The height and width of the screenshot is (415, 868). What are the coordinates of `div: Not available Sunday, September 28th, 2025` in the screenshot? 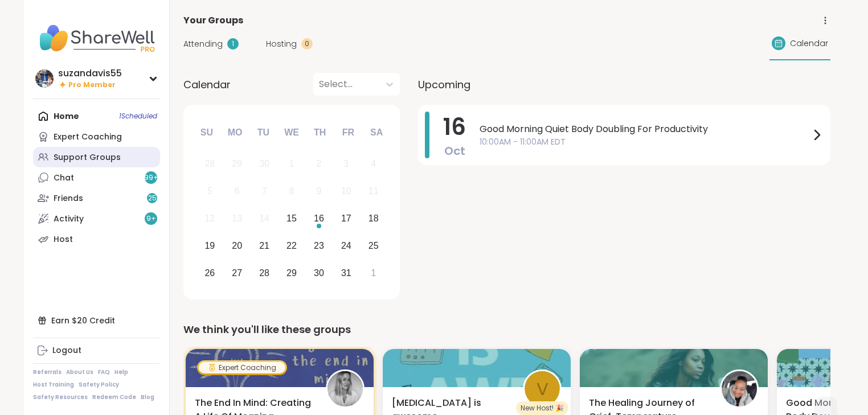 It's located at (210, 164).